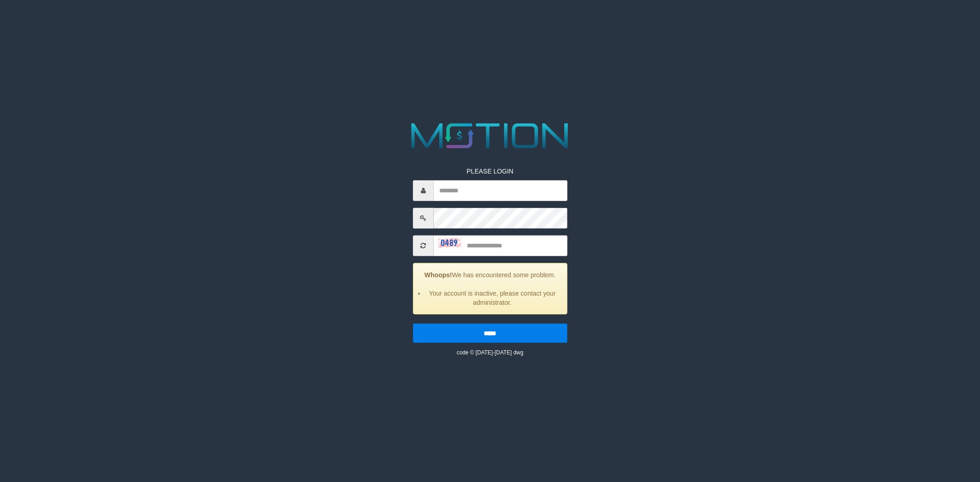 Image resolution: width=980 pixels, height=482 pixels. I want to click on strong: Whoops!, so click(438, 274).